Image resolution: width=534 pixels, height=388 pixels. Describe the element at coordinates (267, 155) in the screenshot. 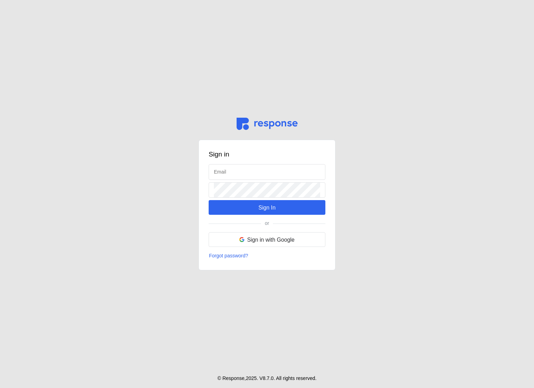

I see `h3: Sign in` at that location.